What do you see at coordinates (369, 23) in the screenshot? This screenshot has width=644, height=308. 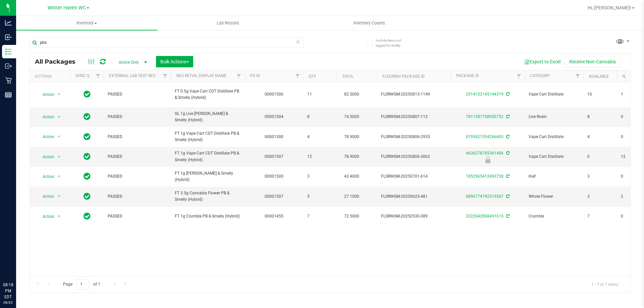 I see `a: Inventory Counts` at bounding box center [369, 23].